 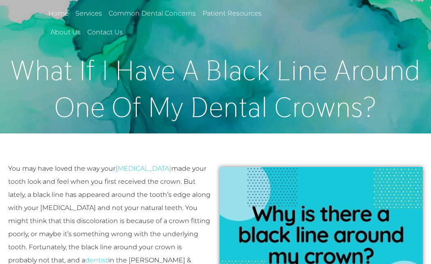 What do you see at coordinates (232, 14) in the screenshot?
I see `a: Patient Resources` at bounding box center [232, 14].